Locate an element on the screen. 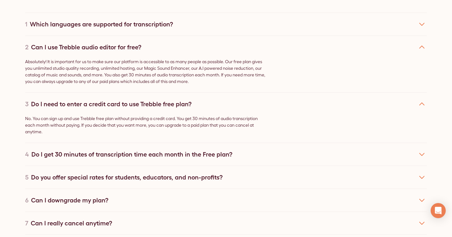  div: 1 is located at coordinates (26, 24).